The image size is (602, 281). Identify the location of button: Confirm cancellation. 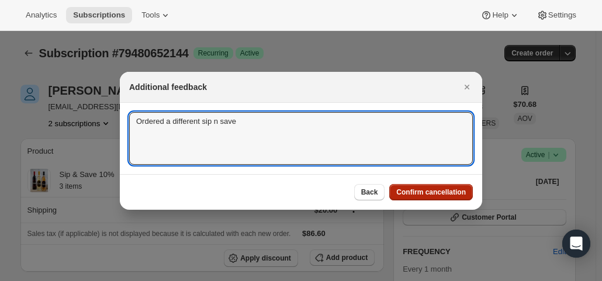
(431, 192).